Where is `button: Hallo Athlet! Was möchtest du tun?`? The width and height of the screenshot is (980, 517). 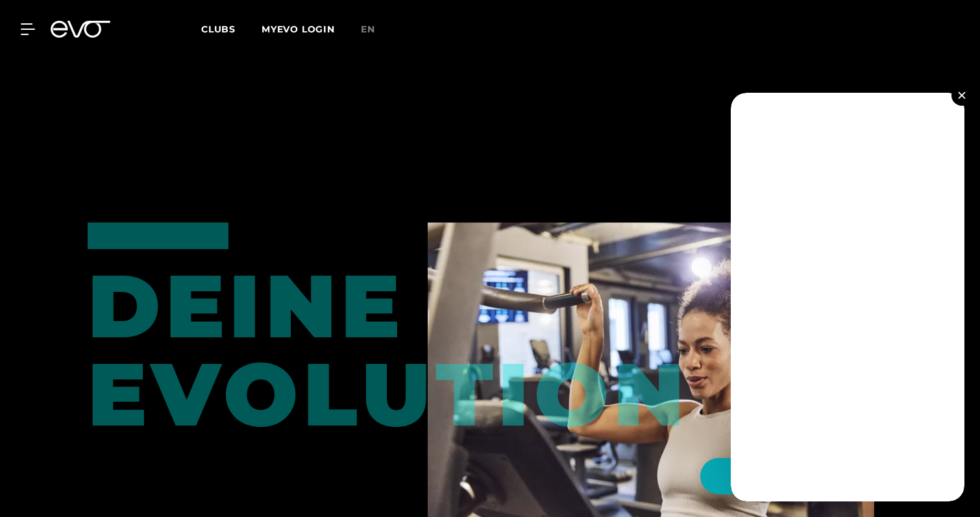 button: Hallo Athlet! Was möchtest du tun? is located at coordinates (827, 476).